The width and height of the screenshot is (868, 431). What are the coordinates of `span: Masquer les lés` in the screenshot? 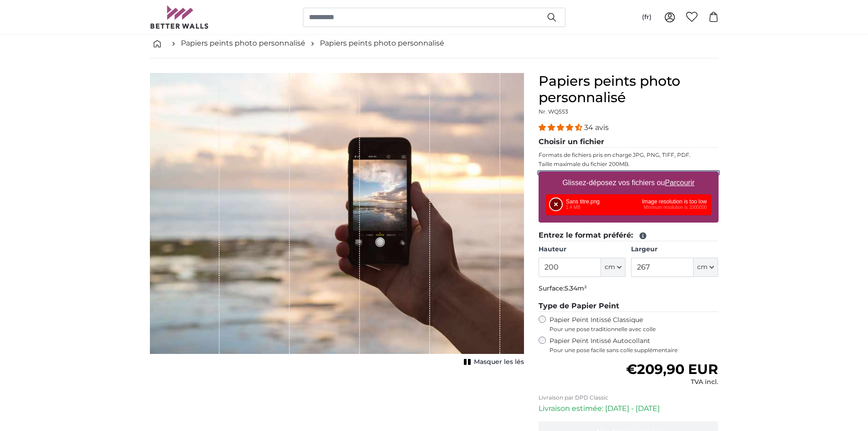 It's located at (499, 362).